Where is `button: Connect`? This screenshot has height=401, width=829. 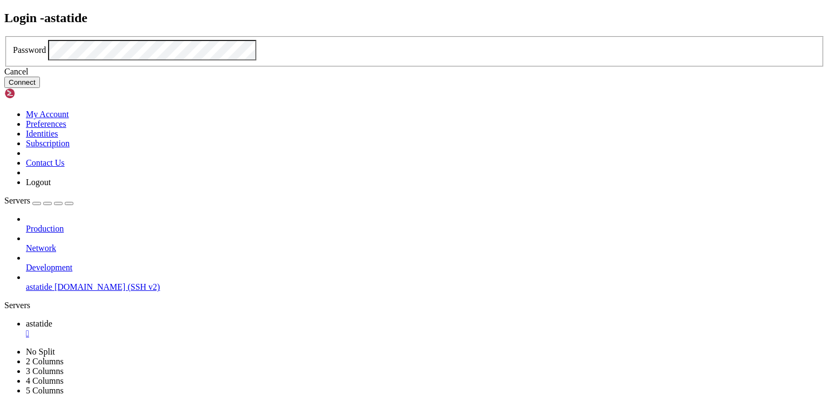
button: Connect is located at coordinates (22, 82).